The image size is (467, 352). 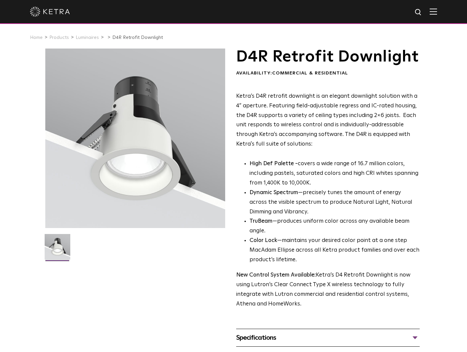 I want to click on a: Luminaires, so click(x=87, y=38).